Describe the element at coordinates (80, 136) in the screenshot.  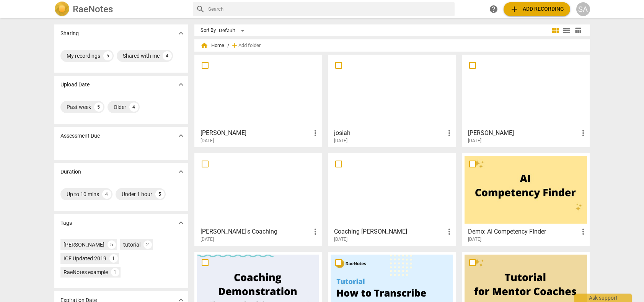
I see `p: Assessment Due` at that location.